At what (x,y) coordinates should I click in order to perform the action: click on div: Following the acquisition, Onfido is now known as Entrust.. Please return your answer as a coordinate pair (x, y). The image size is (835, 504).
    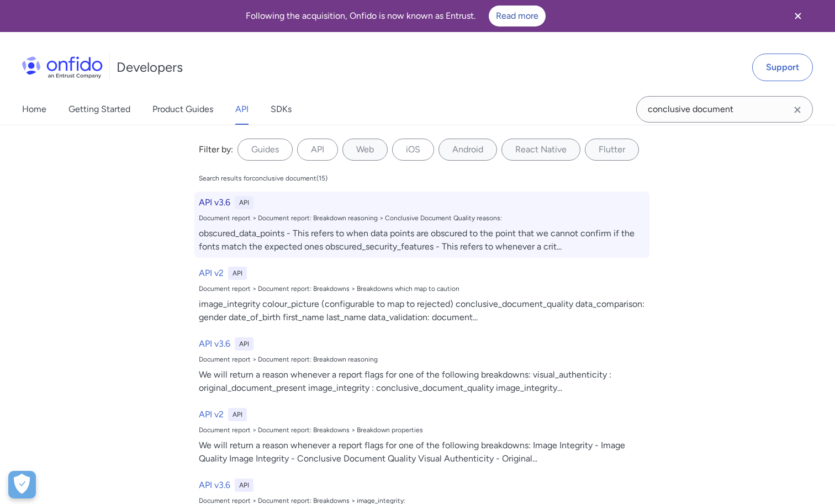
    Looking at the image, I should click on (395, 16).